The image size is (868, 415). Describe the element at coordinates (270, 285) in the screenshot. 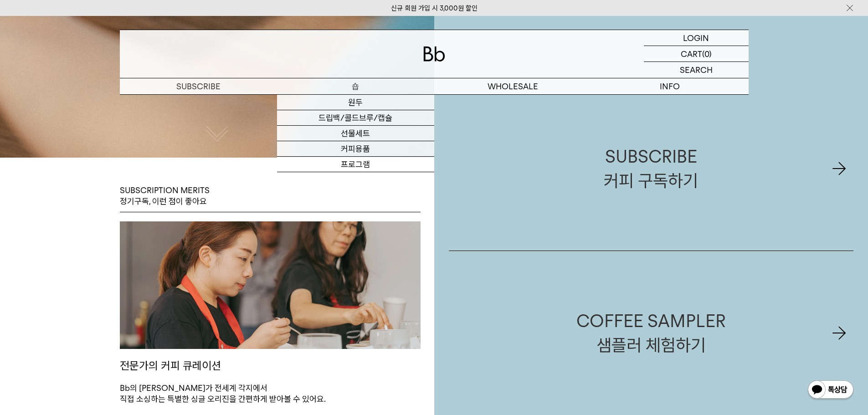

I see `img: 전문가의 커피 큐레이션` at that location.